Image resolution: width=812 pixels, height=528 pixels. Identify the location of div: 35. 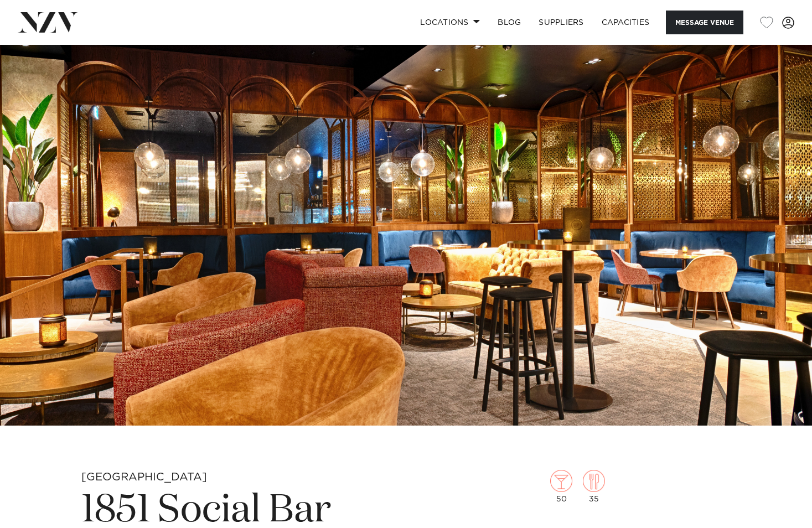
(594, 487).